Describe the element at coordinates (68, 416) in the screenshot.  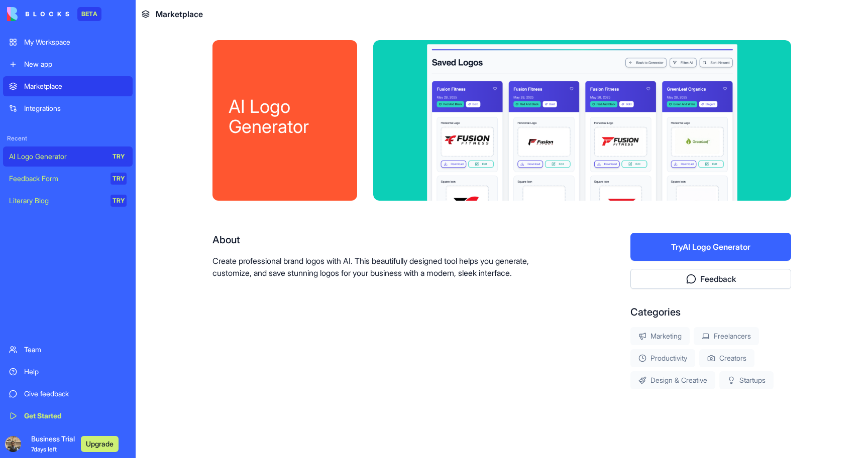
I see `a: Get Started` at that location.